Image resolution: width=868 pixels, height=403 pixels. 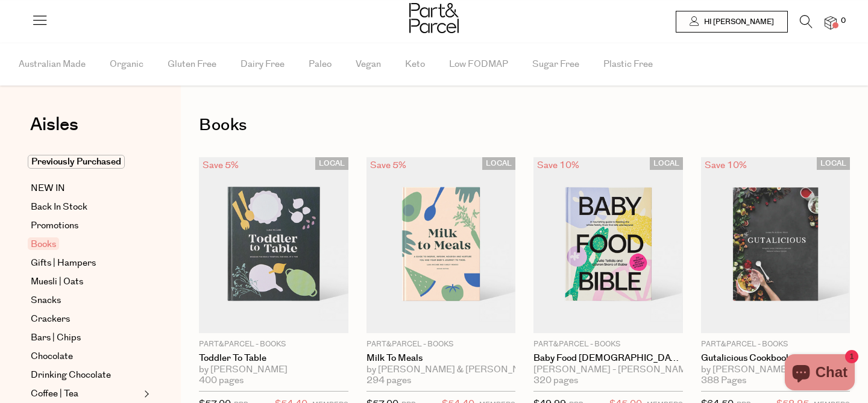 What do you see at coordinates (628, 65) in the screenshot?
I see `span: Plastic Free` at bounding box center [628, 65].